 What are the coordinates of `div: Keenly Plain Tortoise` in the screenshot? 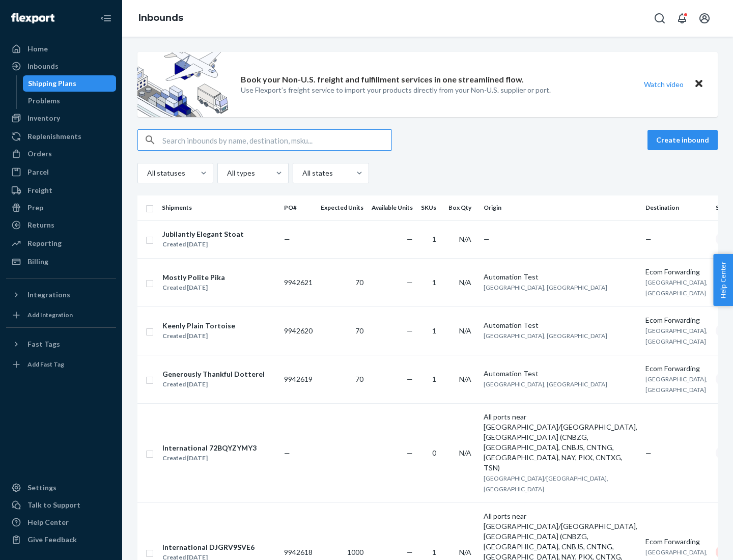 It's located at (198, 326).